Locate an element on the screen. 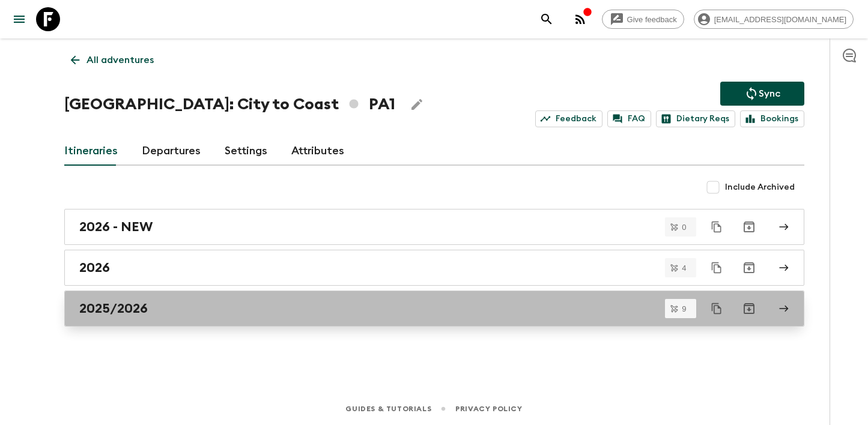  a: FAQ is located at coordinates (629, 119).